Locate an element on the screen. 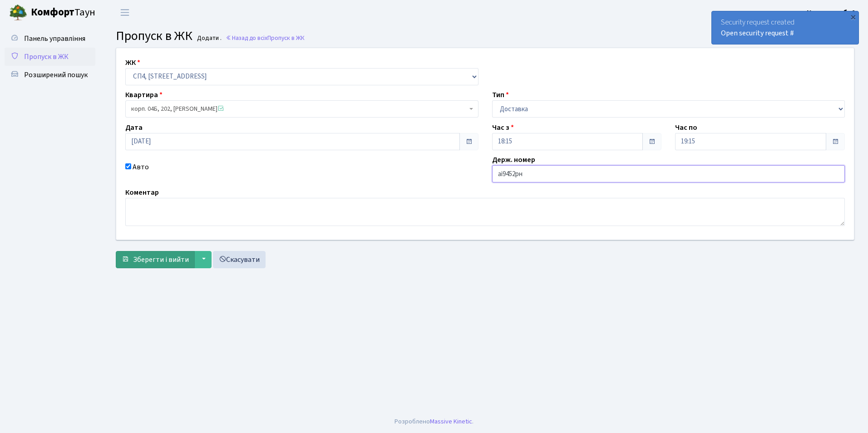 This screenshot has height=433, width=868. label: Квартира is located at coordinates (144, 95).